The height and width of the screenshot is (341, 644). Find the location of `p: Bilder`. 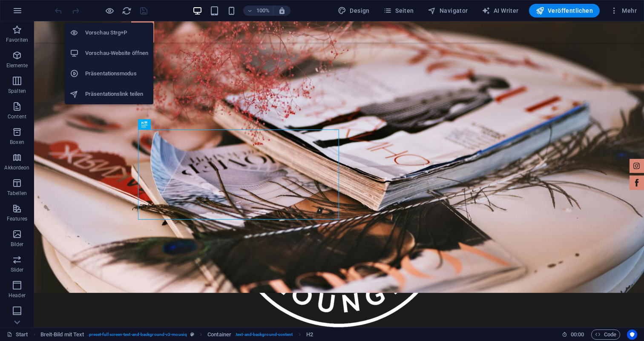

p: Bilder is located at coordinates (17, 244).